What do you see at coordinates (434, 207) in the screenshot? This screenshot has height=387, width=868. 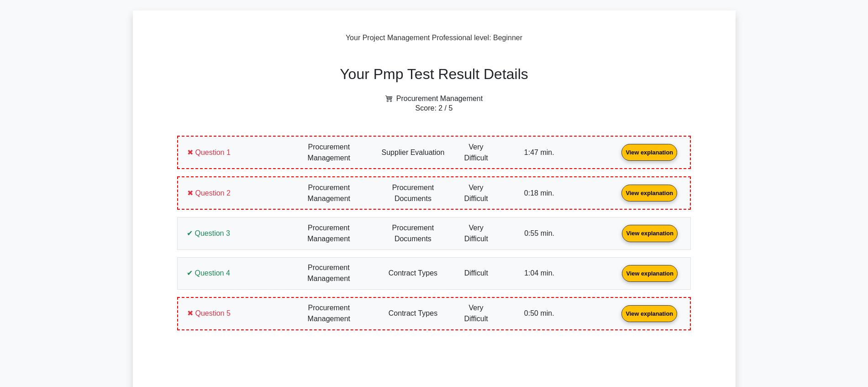 I see `div: Score: 2 / 5` at bounding box center [434, 207].